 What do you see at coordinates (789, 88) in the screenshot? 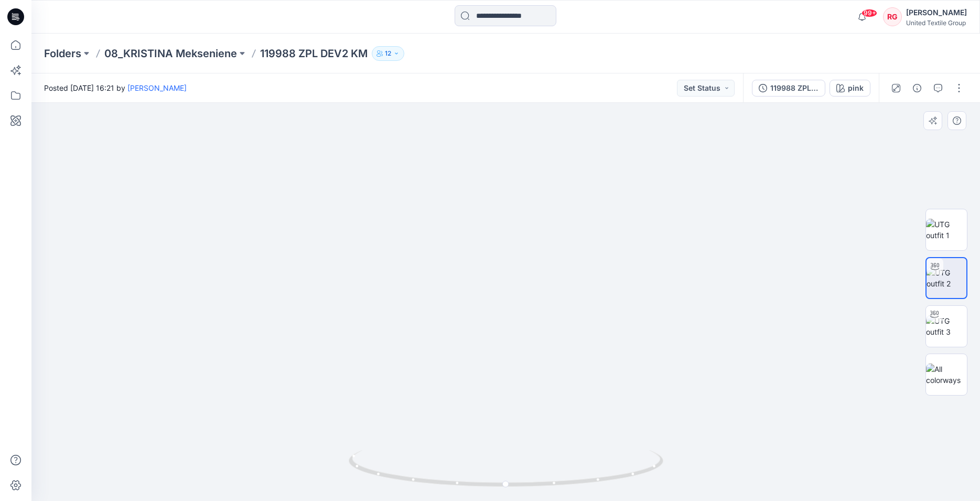
I see `button: 119988 ZPL DEV2 KM` at bounding box center [789, 88].